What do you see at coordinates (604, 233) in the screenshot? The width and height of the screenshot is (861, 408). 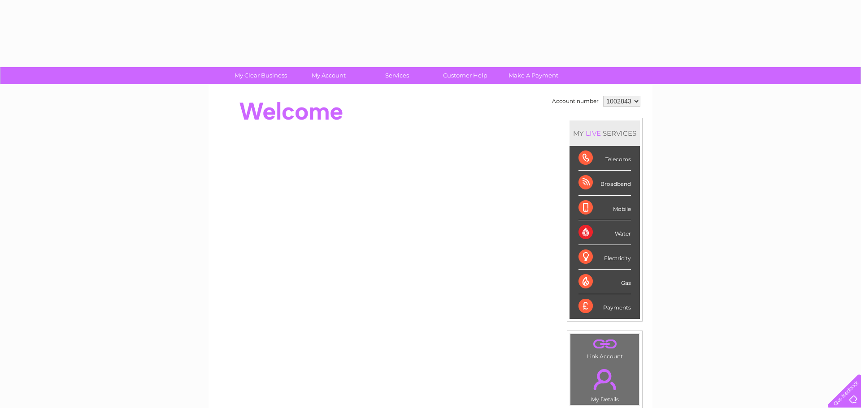 I see `div: Water` at bounding box center [604, 233].